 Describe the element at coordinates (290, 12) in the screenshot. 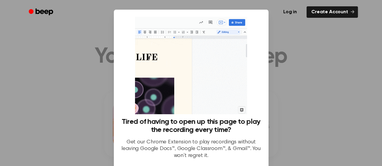

I see `a: Log in` at that location.